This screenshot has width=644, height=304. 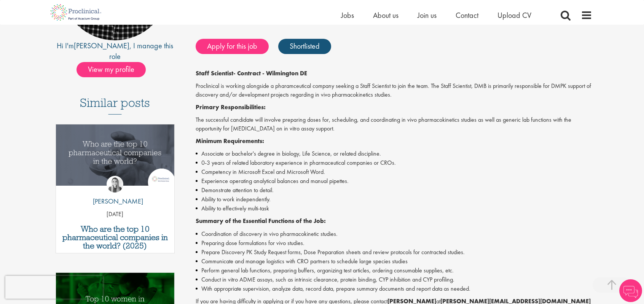 I want to click on li: Coordination of discovery in vivo pharmacokinetic studies., so click(x=394, y=234).